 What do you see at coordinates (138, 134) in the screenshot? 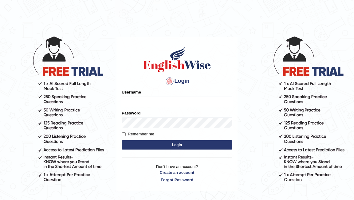
I see `label: Remember me` at bounding box center [138, 134].